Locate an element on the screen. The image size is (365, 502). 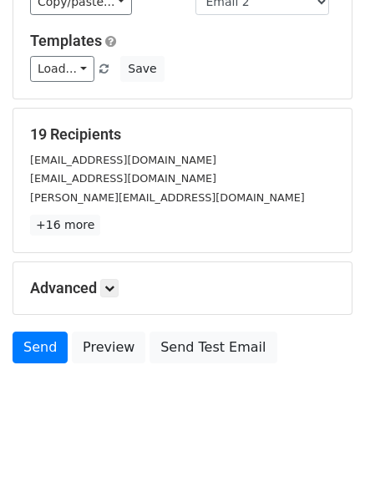
div: Chat Widget is located at coordinates (323, 462).